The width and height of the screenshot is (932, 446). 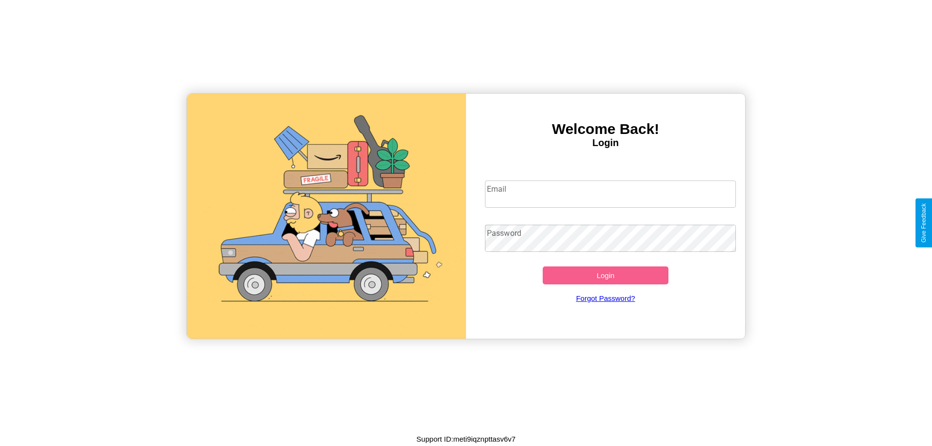 I want to click on h3: Welcome Back!, so click(x=605, y=129).